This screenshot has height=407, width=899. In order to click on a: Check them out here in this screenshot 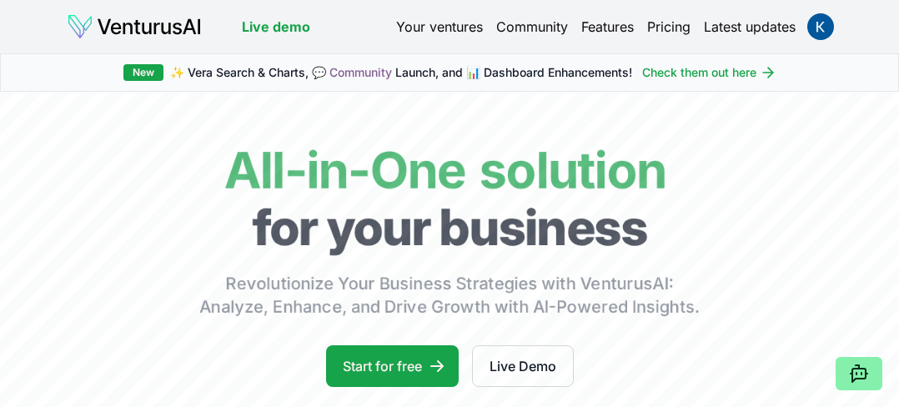, I will do `click(709, 73)`.